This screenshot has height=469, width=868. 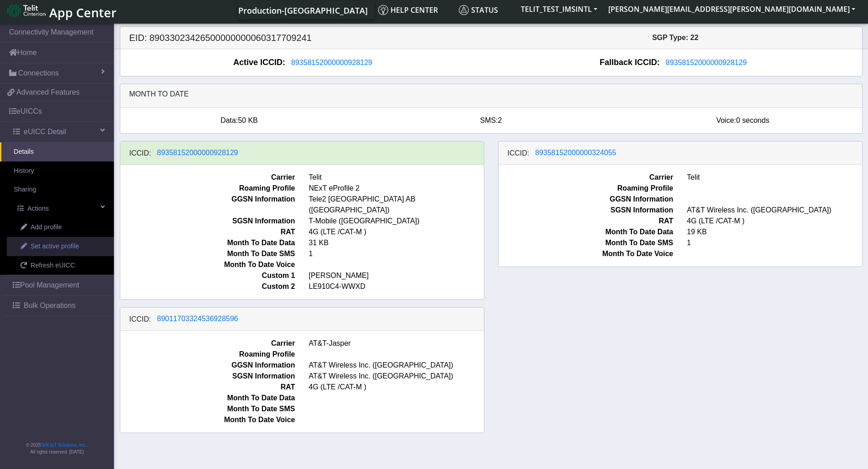 I want to click on span: Add profile, so click(x=46, y=228).